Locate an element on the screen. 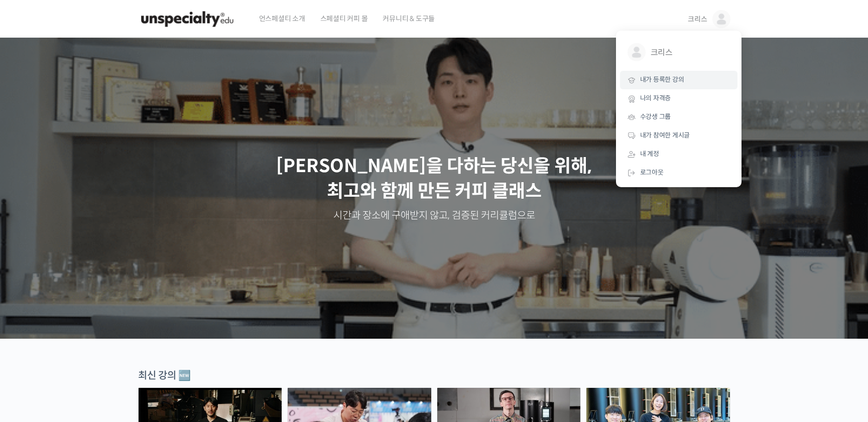 This screenshot has width=868, height=422. span: 내 계정 is located at coordinates (650, 154).